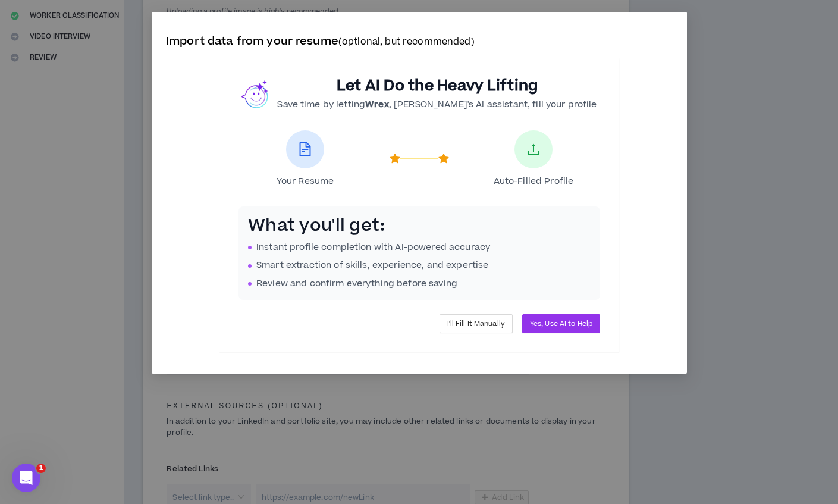 The width and height of the screenshot is (838, 504). What do you see at coordinates (419, 42) in the screenshot?
I see `p: Import data from your resume` at bounding box center [419, 42].